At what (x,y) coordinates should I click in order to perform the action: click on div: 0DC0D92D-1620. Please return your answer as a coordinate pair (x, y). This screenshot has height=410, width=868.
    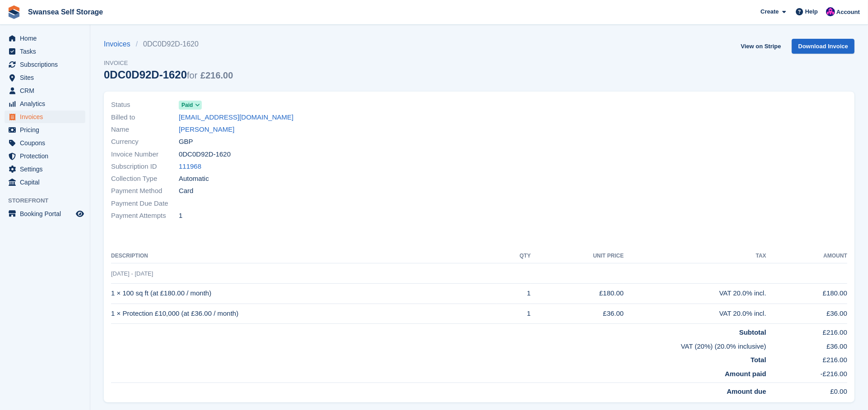
    Looking at the image, I should click on (169, 75).